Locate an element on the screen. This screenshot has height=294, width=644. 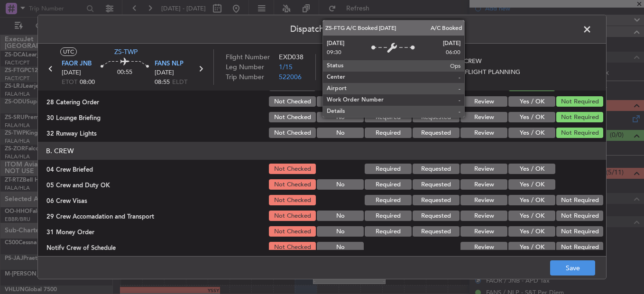
button: Save is located at coordinates (572, 268).